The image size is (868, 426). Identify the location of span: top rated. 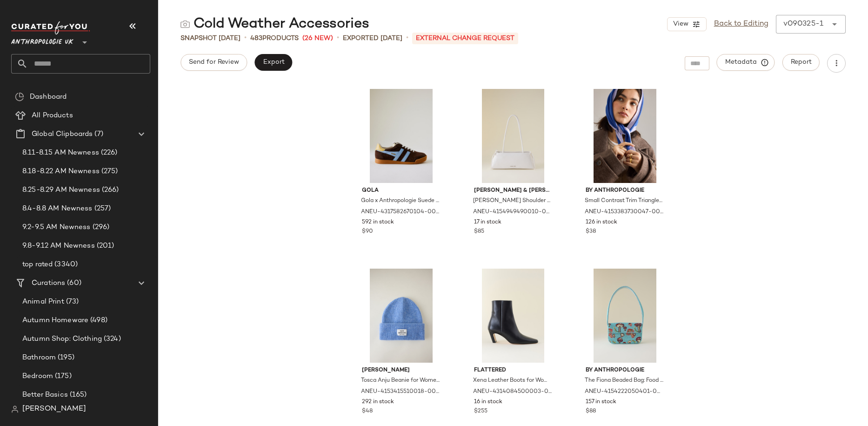
(37, 264).